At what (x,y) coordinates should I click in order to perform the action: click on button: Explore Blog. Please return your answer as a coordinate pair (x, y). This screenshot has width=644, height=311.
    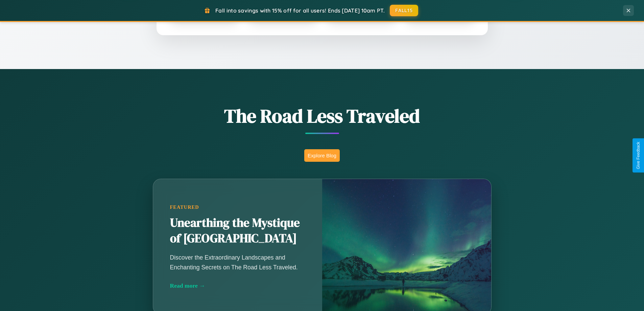
    Looking at the image, I should click on (322, 156).